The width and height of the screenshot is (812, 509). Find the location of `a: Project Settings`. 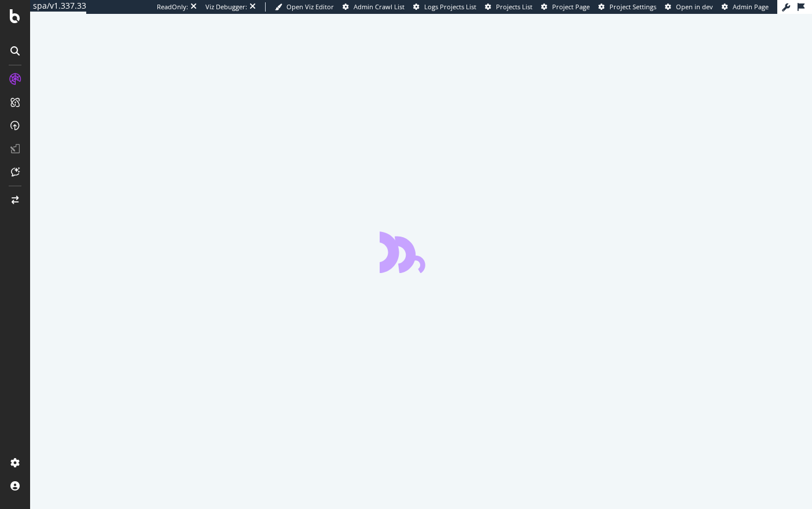

a: Project Settings is located at coordinates (628, 7).